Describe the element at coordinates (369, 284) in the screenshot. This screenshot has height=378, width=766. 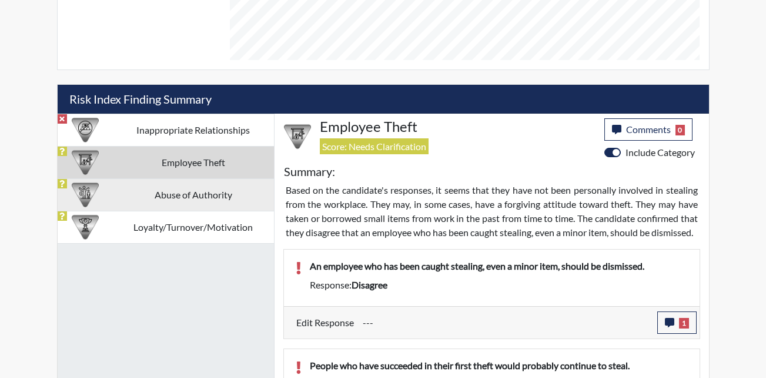
I see `span: disagree` at that location.